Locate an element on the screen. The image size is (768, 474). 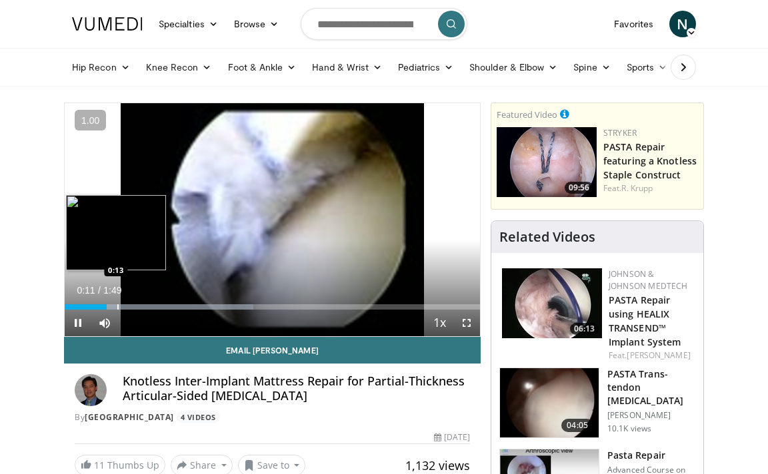
a: Spine is located at coordinates (591, 67).